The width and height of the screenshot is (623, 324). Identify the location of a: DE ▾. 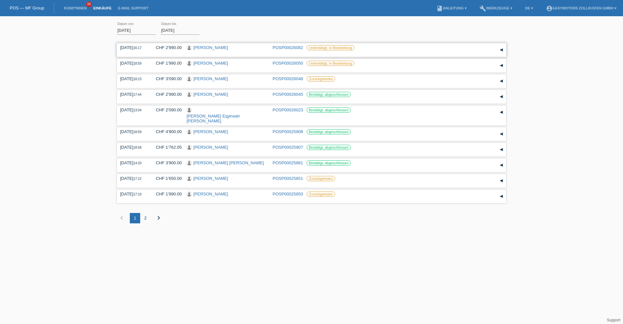
(529, 8).